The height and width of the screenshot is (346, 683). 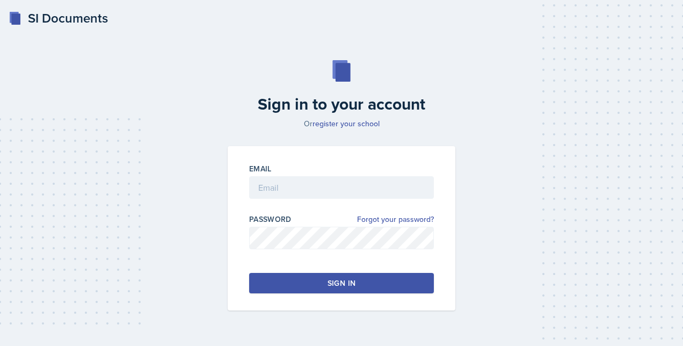 I want to click on p: Or, so click(x=342, y=124).